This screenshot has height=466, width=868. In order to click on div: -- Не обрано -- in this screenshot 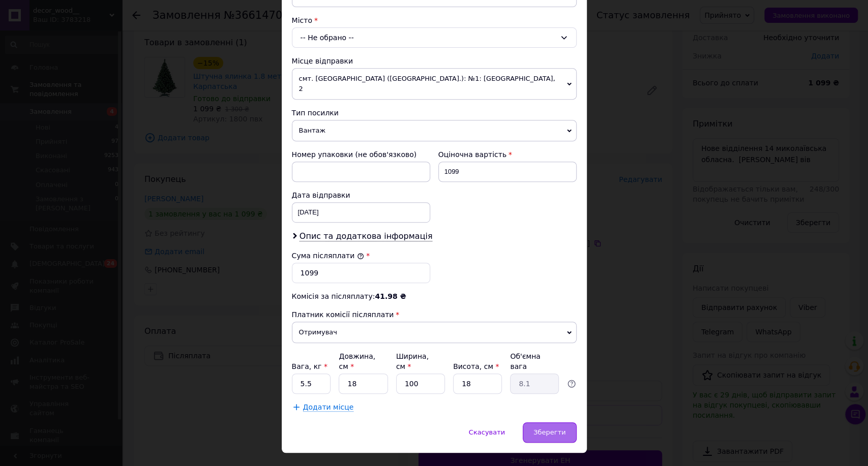, I will do `click(434, 38)`.